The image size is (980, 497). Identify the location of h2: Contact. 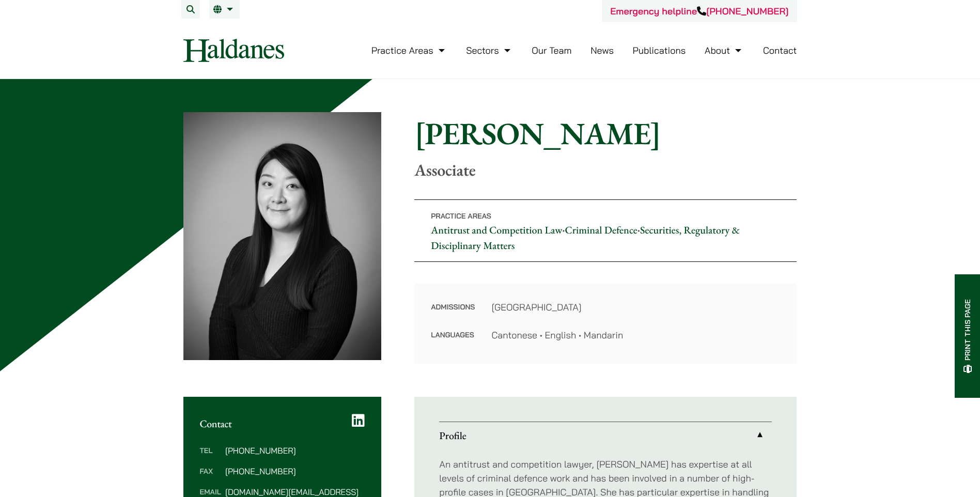
(283, 424).